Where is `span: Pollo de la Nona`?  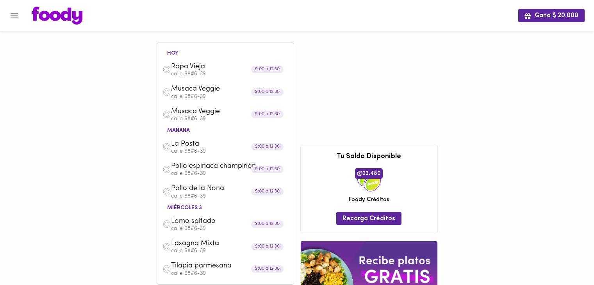
span: Pollo de la Nona is located at coordinates (216, 189).